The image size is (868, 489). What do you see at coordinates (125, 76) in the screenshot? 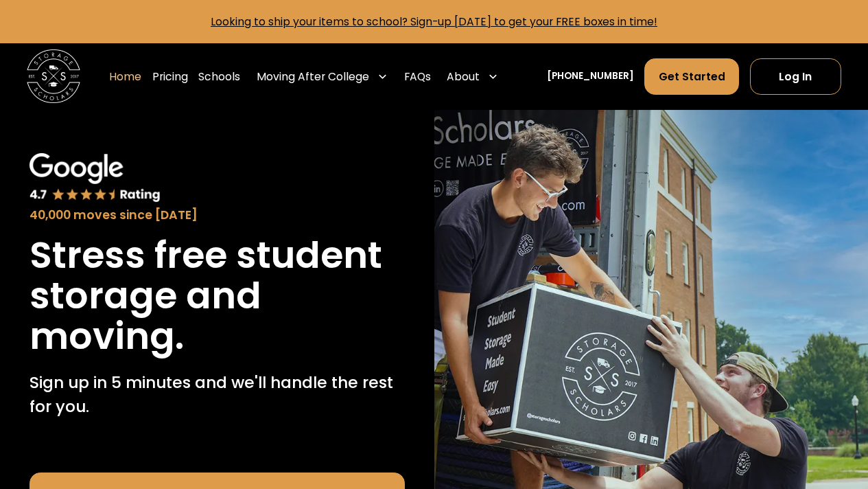
I see `a: Home` at bounding box center [125, 76].